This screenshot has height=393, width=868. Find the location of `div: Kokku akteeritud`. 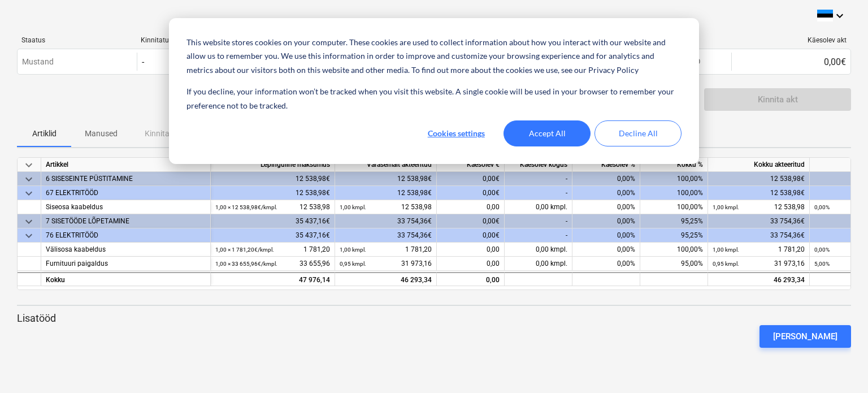

div: Kokku akteeritud is located at coordinates (759, 164).